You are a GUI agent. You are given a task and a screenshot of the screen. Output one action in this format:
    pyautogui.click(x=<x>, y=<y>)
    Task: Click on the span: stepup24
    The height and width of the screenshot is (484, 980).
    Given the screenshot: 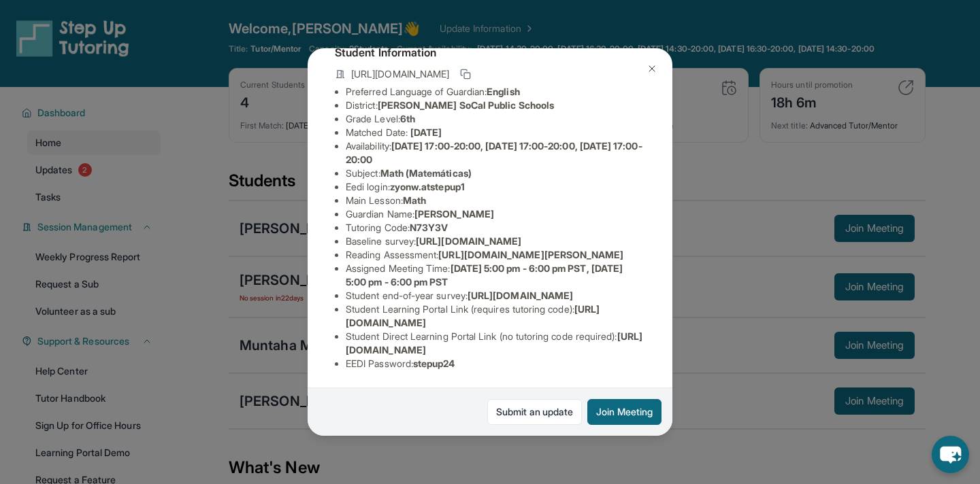 What is the action you would take?
    pyautogui.click(x=434, y=363)
    